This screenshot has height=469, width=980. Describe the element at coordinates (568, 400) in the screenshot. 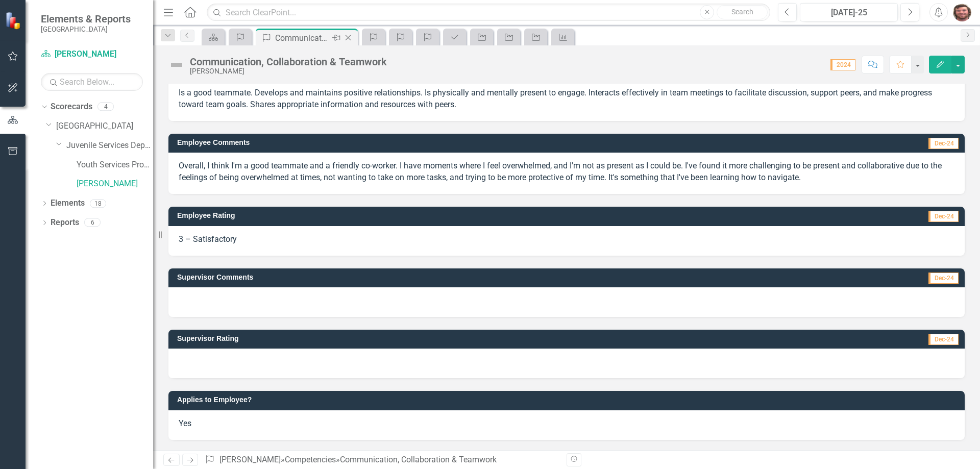

I see `h3: Applies to Employee?` at that location.